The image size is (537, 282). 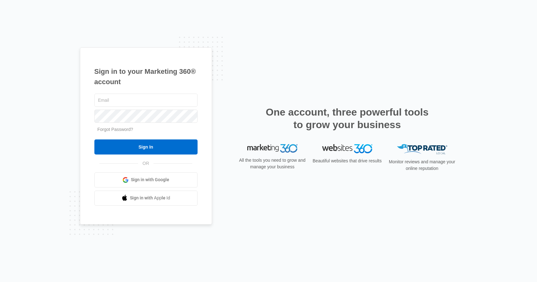 What do you see at coordinates (272, 164) in the screenshot?
I see `p: All the tools you need to grow and manage your business` at bounding box center [272, 164].